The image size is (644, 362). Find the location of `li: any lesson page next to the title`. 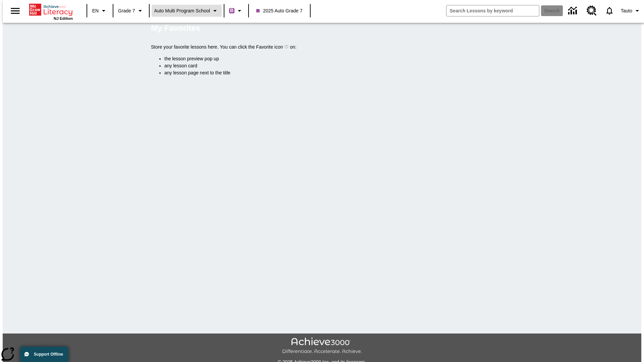

li: any lesson page next to the title is located at coordinates (329, 72).